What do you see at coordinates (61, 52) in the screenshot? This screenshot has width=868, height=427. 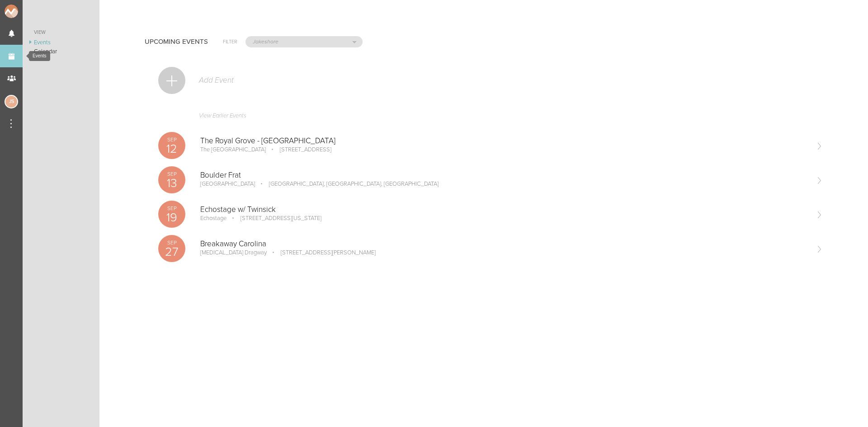 I see `a: Calendar` at bounding box center [61, 52].